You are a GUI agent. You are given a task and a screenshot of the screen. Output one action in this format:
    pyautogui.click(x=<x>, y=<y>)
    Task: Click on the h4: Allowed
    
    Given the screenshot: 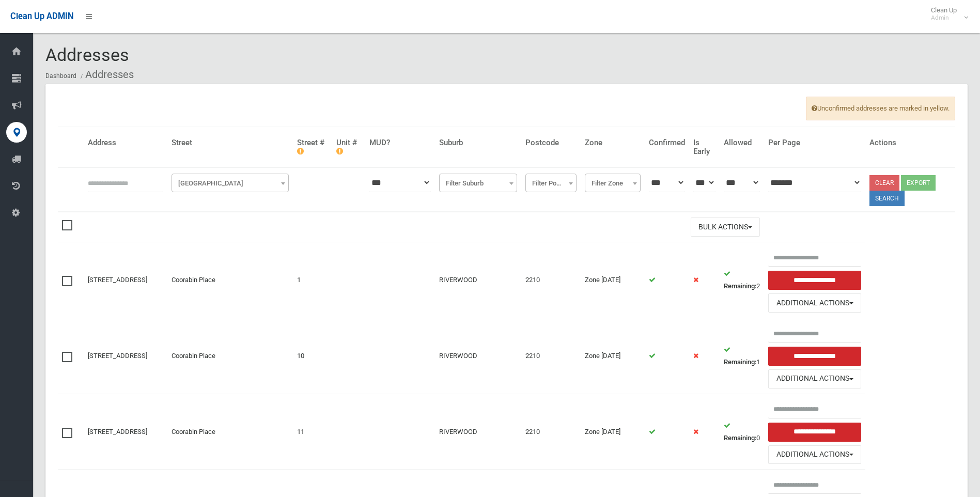 What is the action you would take?
    pyautogui.click(x=742, y=143)
    